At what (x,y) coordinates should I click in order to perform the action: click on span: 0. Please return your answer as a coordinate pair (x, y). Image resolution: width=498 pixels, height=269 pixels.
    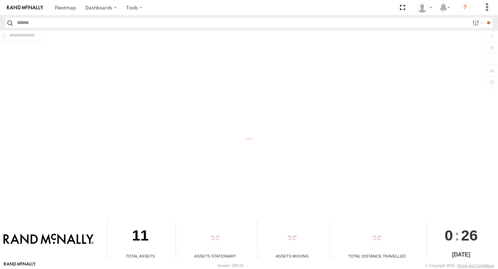
    Looking at the image, I should click on (449, 235).